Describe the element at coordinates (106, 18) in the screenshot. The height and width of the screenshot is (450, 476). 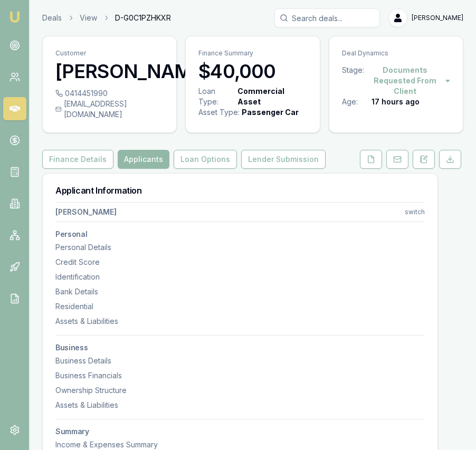
I see `nav: breadcrumb` at that location.